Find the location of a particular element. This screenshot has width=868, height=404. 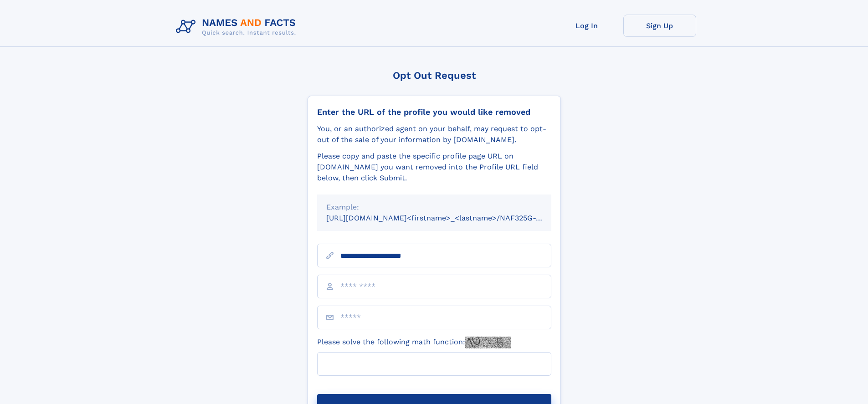

label: Please solve the following math function: is located at coordinates (414, 343).